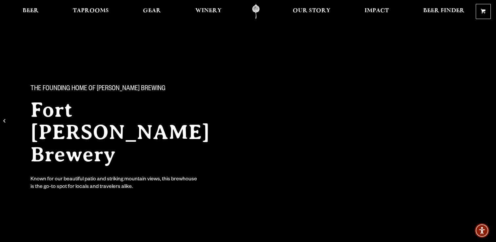 This screenshot has height=242, width=496. What do you see at coordinates (444, 11) in the screenshot?
I see `a: Beer Finder` at bounding box center [444, 11].